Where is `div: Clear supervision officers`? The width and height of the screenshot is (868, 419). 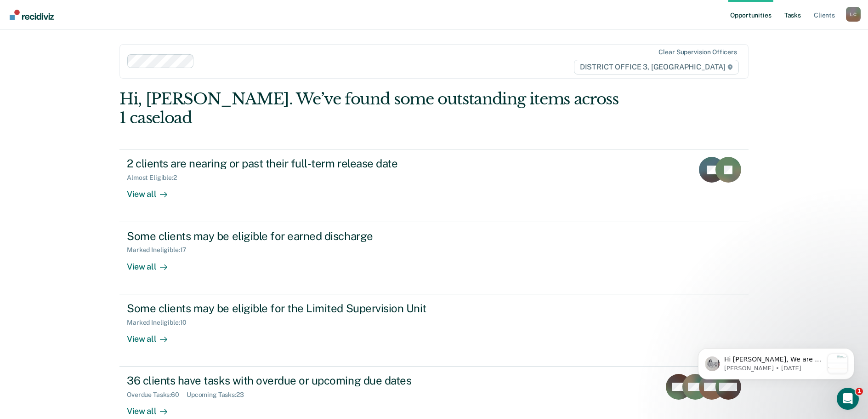 div: Clear supervision officers is located at coordinates (697, 52).